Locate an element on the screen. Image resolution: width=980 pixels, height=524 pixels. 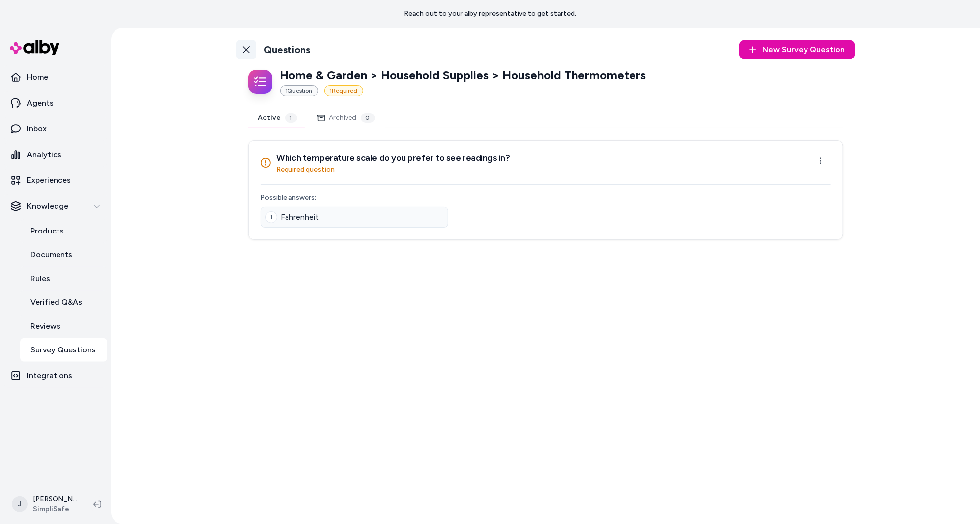
a: Agents is located at coordinates (56, 103).